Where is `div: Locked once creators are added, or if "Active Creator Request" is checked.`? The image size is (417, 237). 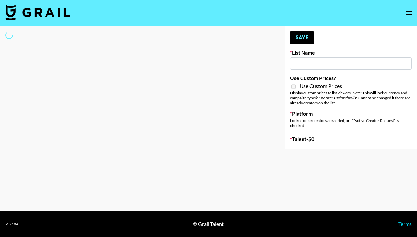 div: Locked once creators are added, or if "Active Creator Request" is checked. is located at coordinates (351, 123).